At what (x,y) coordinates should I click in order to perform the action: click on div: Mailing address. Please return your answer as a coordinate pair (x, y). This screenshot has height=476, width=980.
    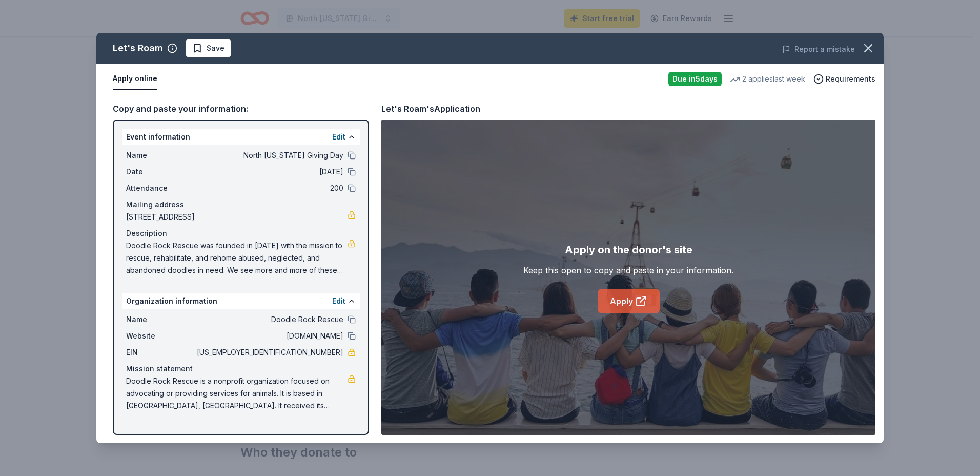
    Looking at the image, I should click on (241, 205).